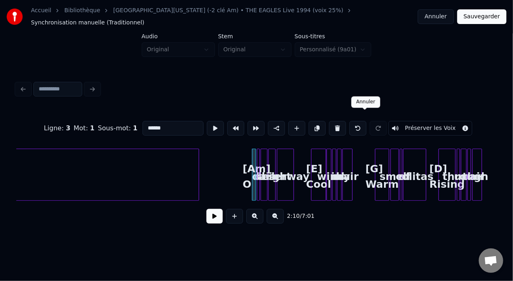 Image resolution: width=513 pixels, height=281 pixels. Describe the element at coordinates (293, 216) in the screenshot. I see `span: 2:10` at that location.